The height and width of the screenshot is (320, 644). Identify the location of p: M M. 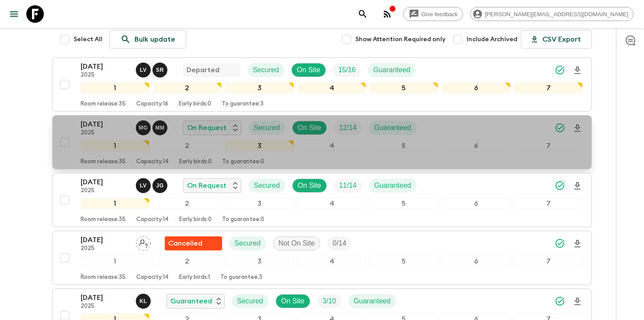
(159, 128).